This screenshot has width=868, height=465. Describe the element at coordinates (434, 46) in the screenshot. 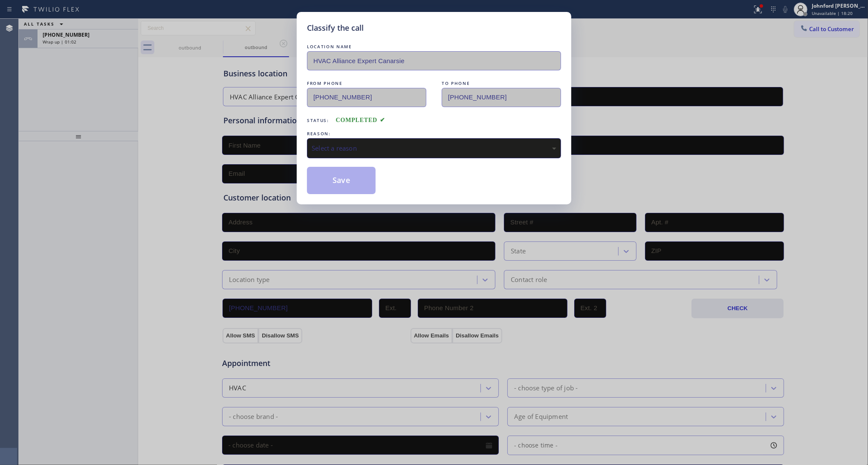

I see `div: LOCATION NAME` at that location.